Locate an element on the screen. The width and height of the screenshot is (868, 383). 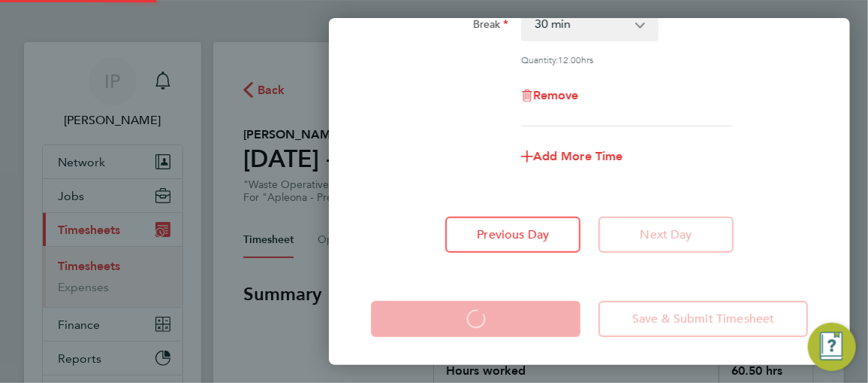
button: Add More Time is located at coordinates (572, 157).